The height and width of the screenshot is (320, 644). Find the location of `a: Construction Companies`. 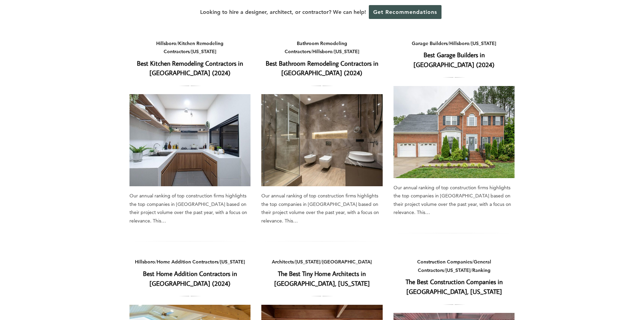

a: Construction Companies is located at coordinates (444, 262).